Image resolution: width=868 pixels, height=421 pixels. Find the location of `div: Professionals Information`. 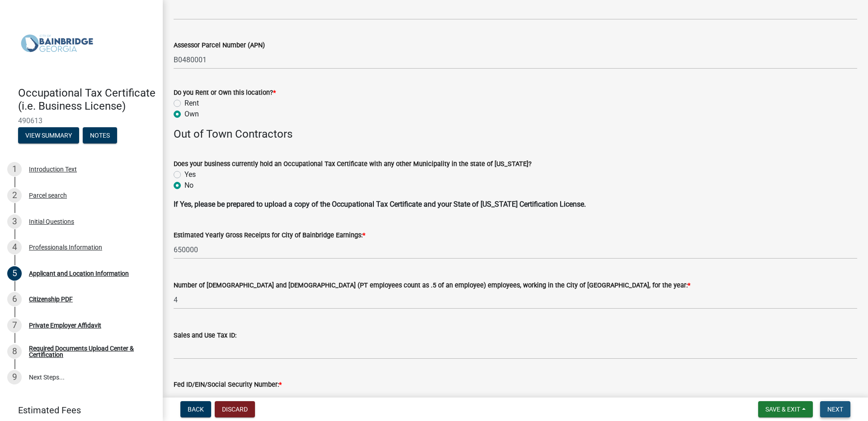

div: Professionals Information is located at coordinates (65, 248).